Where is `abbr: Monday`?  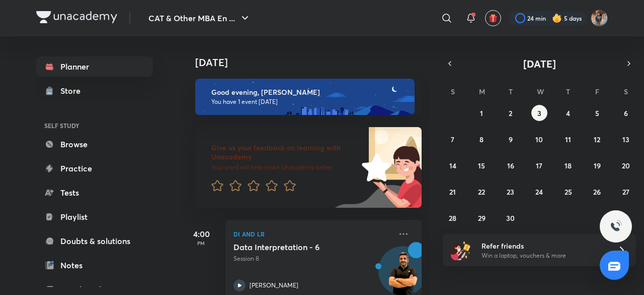
abbr: Monday is located at coordinates (482, 91).